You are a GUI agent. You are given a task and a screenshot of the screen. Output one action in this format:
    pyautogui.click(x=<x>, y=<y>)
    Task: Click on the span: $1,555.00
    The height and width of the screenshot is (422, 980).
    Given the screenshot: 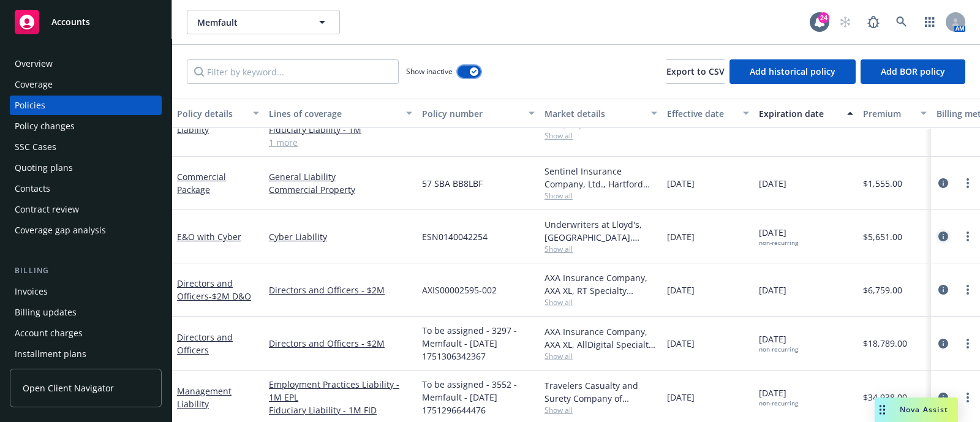 What is the action you would take?
    pyautogui.click(x=882, y=183)
    